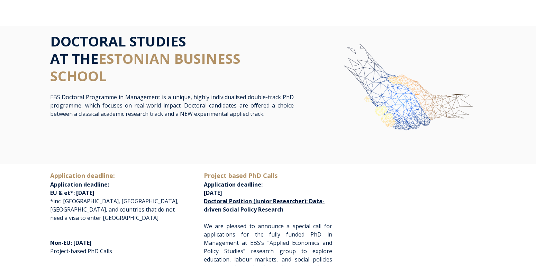 This screenshot has height=266, width=536. I want to click on p: Project-based PhD Calls, so click(114, 247).